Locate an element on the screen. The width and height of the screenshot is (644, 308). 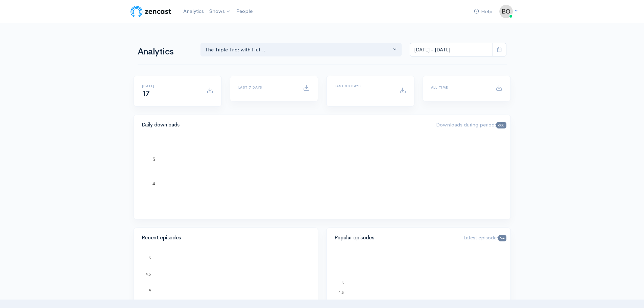
span: Downloads during period: is located at coordinates (471, 124).